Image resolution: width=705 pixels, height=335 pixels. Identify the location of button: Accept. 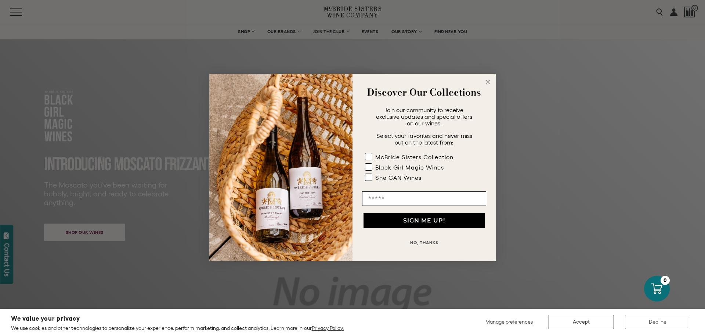
(581, 321).